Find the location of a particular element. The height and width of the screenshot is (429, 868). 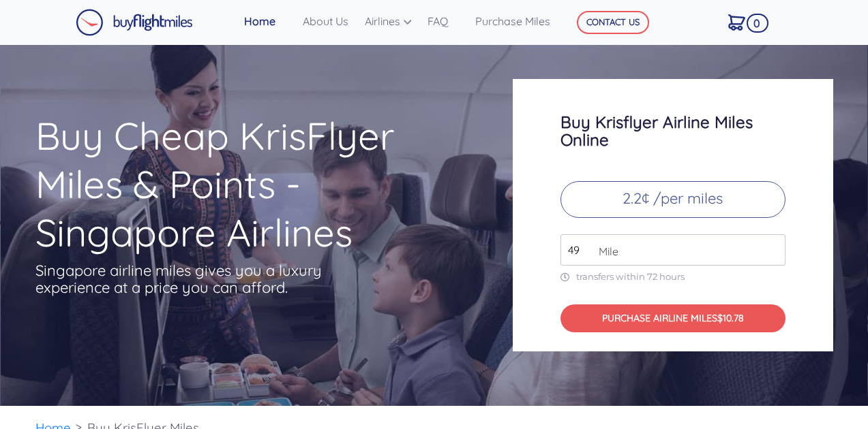

h1: Buy Cheap KrisFlyer Miles & Points - Singapore Airlines is located at coordinates (248, 184).